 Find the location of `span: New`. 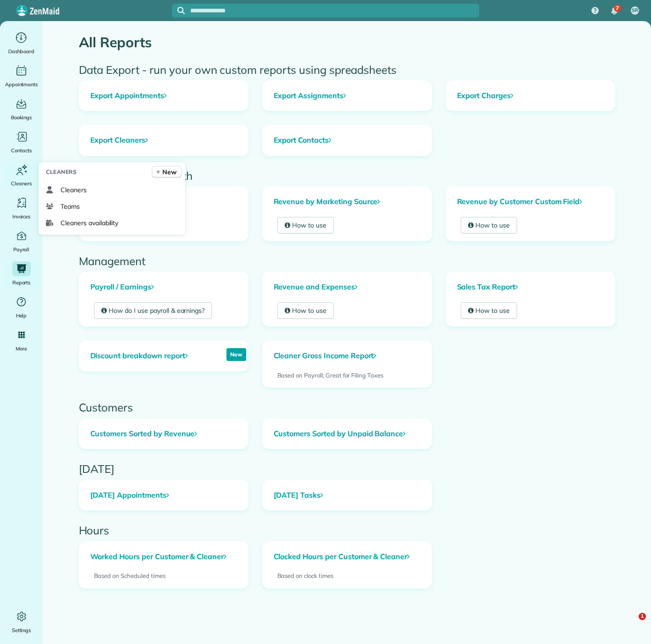

span: New is located at coordinates (169, 172).